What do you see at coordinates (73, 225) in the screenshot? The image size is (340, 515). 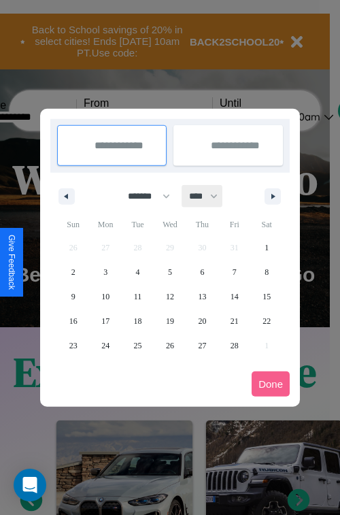 I see `span: Sun` at bounding box center [73, 225].